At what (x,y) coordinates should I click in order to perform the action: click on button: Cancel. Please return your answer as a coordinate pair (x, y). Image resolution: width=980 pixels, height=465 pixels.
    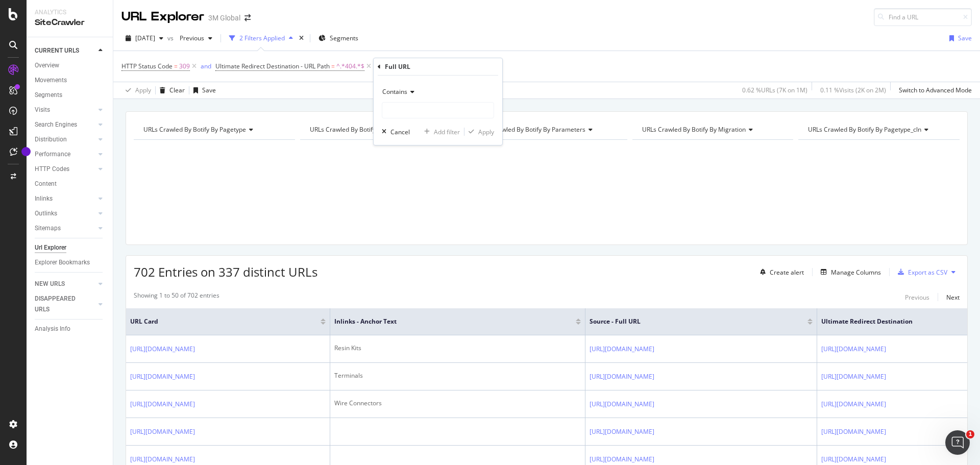
    Looking at the image, I should click on (393, 132).